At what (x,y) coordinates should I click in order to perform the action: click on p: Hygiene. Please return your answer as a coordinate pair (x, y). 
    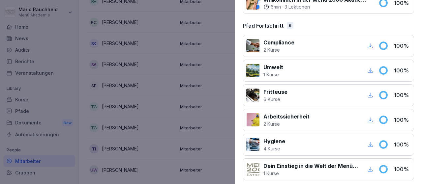
    Looking at the image, I should click on (274, 141).